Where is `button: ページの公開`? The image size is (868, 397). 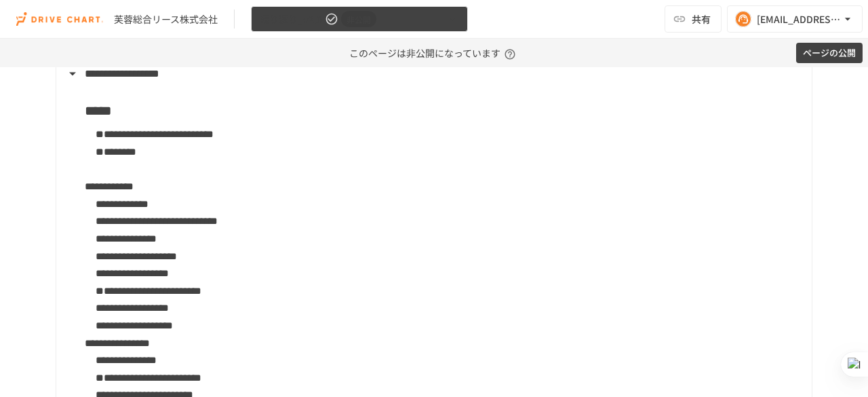
button: ページの公開 is located at coordinates (830, 53).